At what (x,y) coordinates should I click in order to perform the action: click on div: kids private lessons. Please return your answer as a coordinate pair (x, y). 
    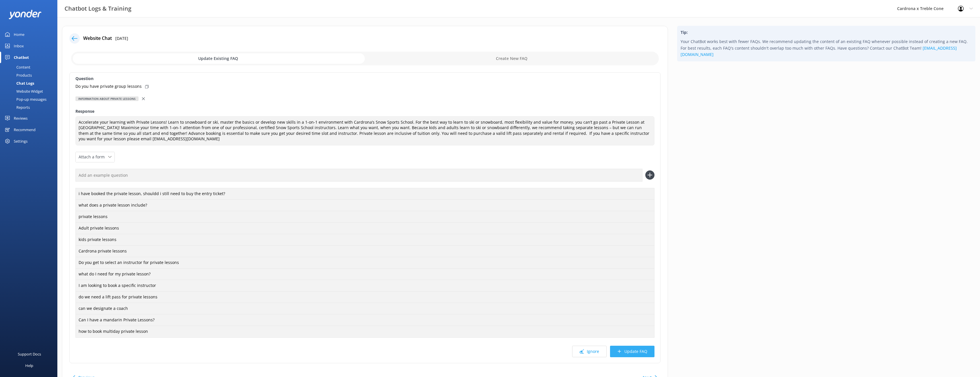
    Looking at the image, I should click on (364, 240).